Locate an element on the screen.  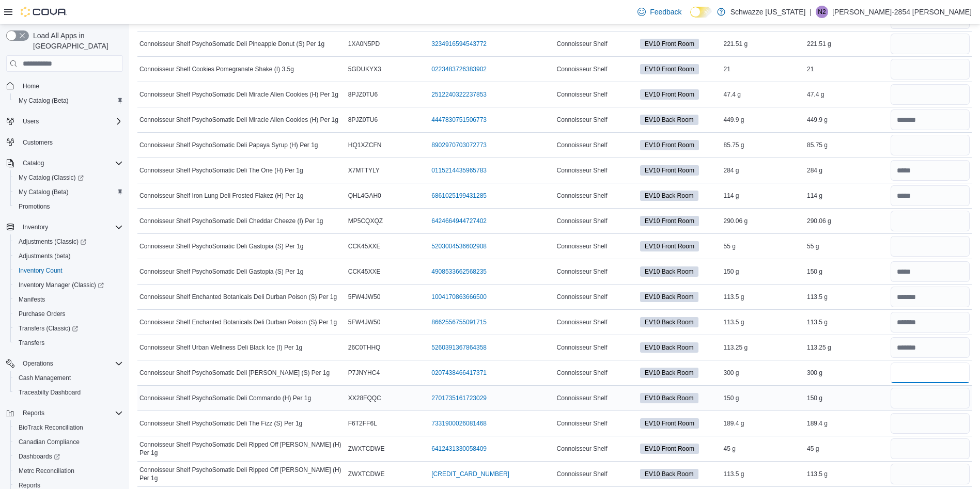
button: Adjustments (beta) is located at coordinates (69, 257).